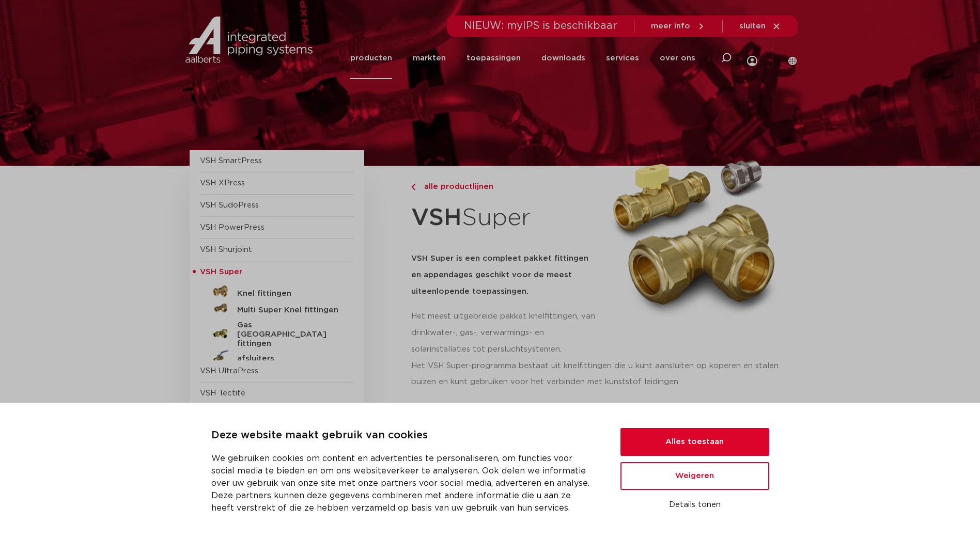 Image resolution: width=980 pixels, height=539 pixels. I want to click on strong: VSH, so click(437, 218).